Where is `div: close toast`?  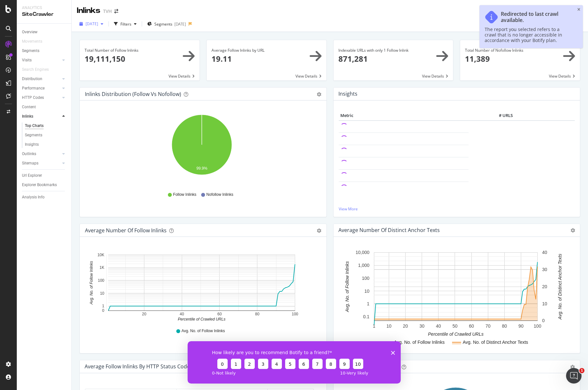 div: close toast is located at coordinates (578, 10).